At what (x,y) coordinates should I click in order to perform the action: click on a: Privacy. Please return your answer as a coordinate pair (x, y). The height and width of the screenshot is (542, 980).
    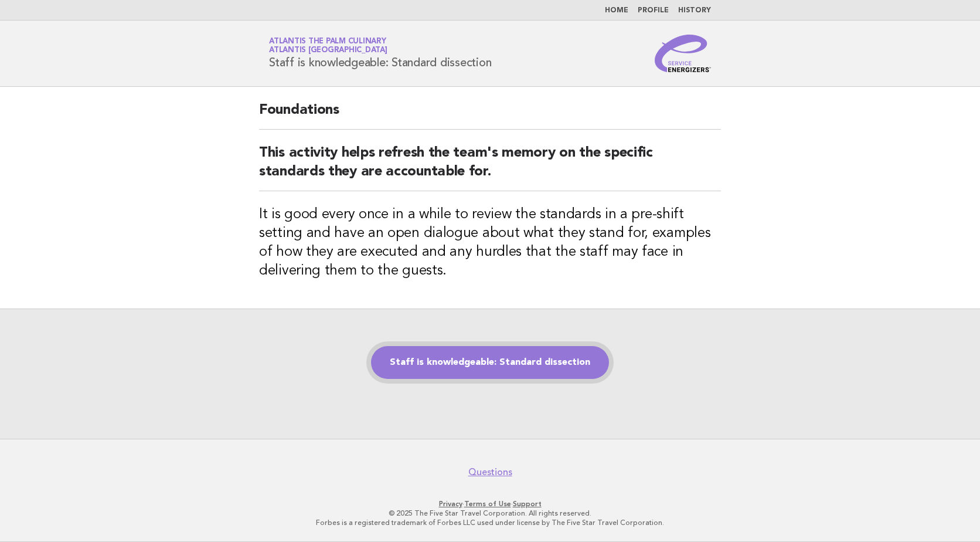
    Looking at the image, I should click on (451, 504).